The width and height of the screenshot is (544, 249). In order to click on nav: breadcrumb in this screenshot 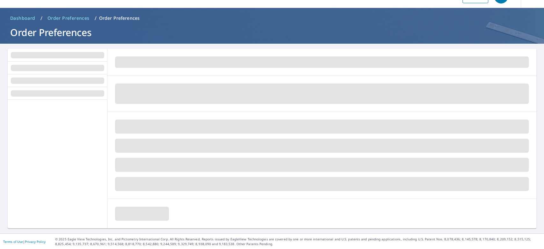, I will do `click(272, 18)`.